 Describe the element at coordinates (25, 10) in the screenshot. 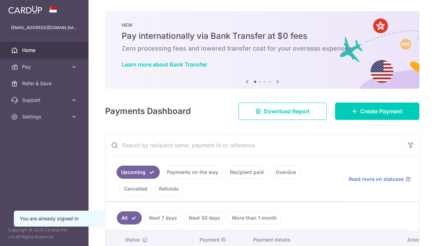

I see `img: CardUp` at that location.